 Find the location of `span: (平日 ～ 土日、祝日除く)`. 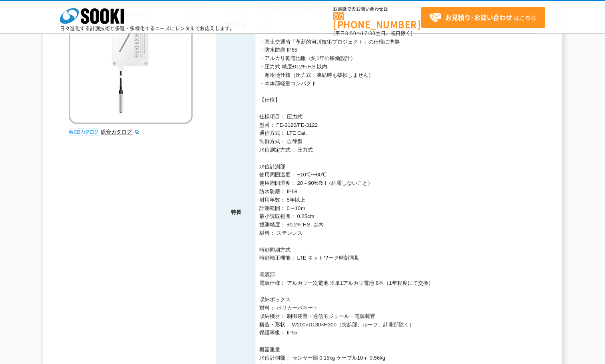

span: (平日 ～ 土日、祝日除く) is located at coordinates (373, 33).